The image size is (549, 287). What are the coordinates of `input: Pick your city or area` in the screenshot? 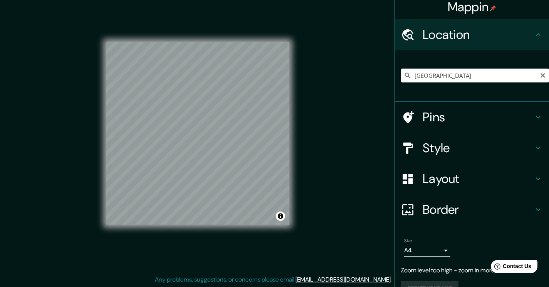 It's located at (475, 75).